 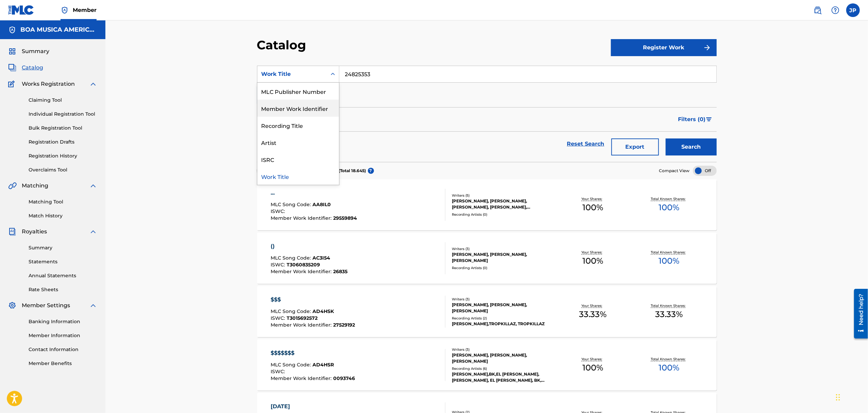 I want to click on button: Register Work, so click(x=664, y=47).